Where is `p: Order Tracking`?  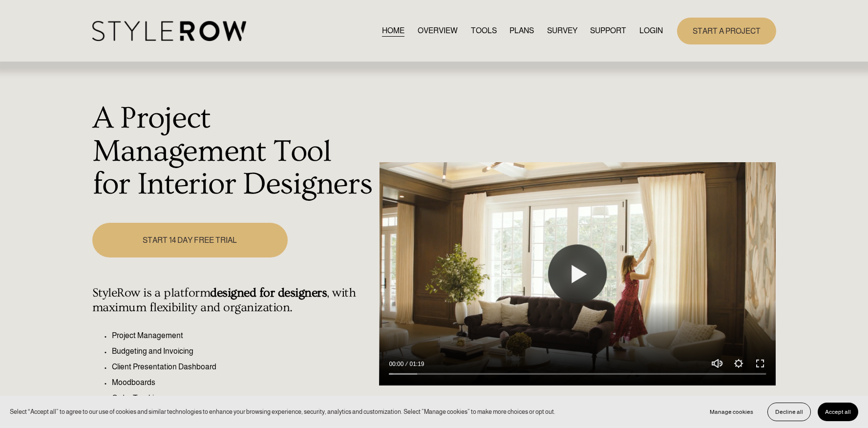 p: Order Tracking is located at coordinates (243, 399).